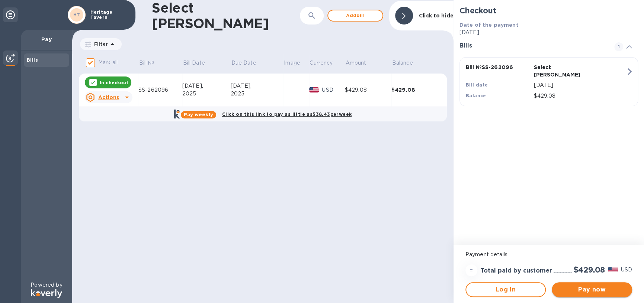  Describe the element at coordinates (592, 290) in the screenshot. I see `button: Pay now` at that location.